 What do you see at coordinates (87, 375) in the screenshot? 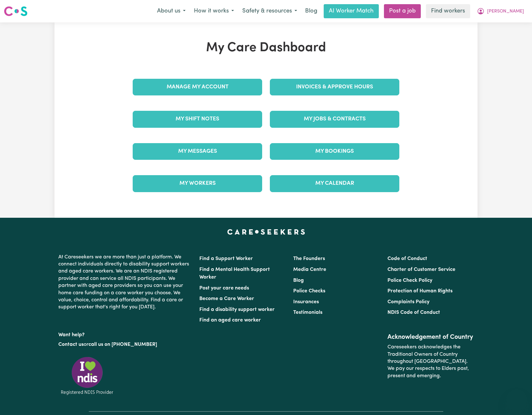
I see `img: Registered NDIS provider` at bounding box center [87, 375].